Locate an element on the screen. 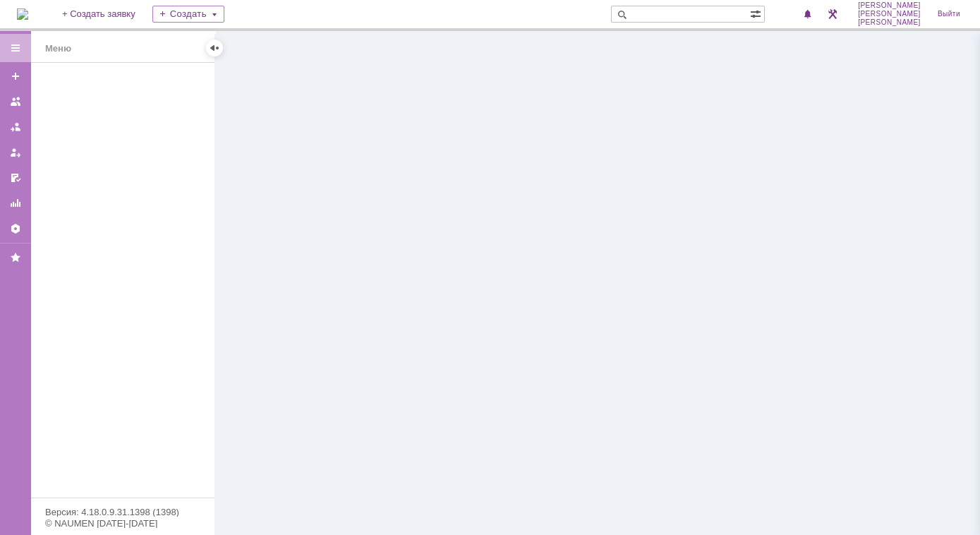 The height and width of the screenshot is (535, 980). div: Создать is located at coordinates (188, 14).